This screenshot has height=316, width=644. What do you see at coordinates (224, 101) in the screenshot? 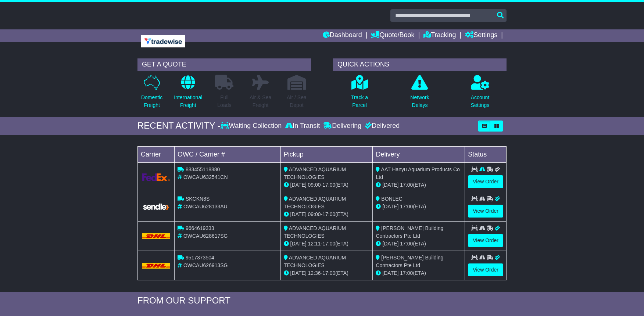
I see `p: Full Loads` at bounding box center [224, 101].